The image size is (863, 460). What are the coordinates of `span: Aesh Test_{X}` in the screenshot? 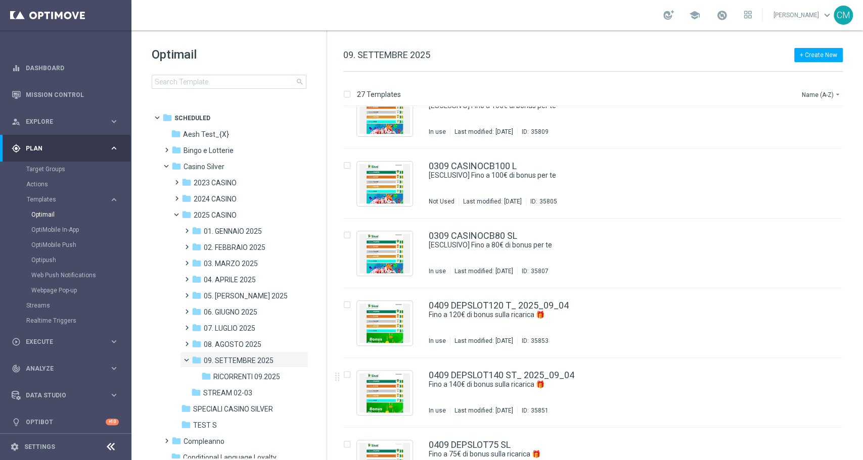 It's located at (206, 134).